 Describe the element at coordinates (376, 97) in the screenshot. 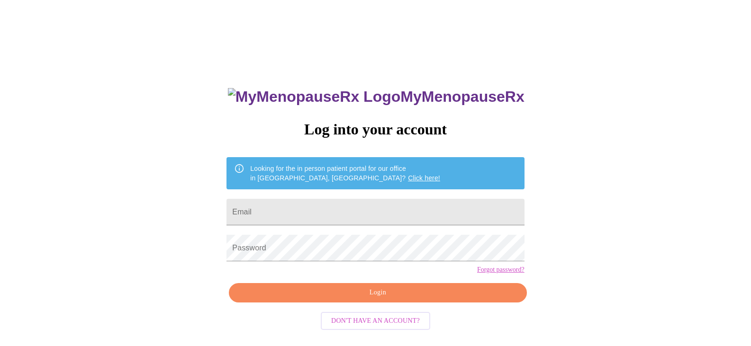

I see `h3: MyMenopauseRx` at that location.